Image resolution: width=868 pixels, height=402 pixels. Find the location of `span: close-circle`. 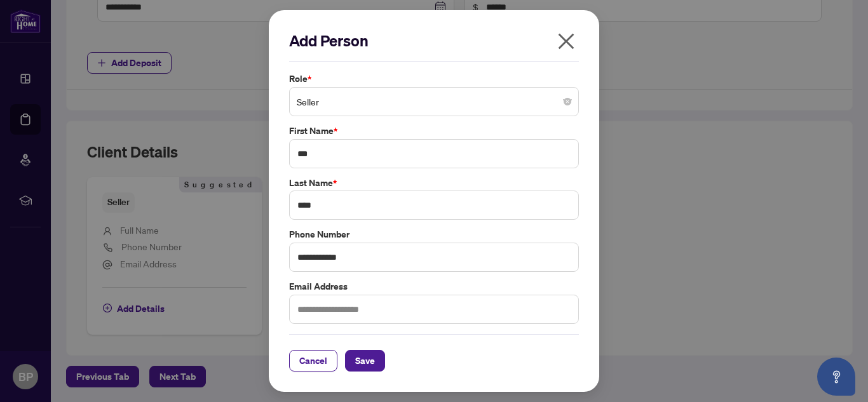

span: close-circle is located at coordinates (568, 102).